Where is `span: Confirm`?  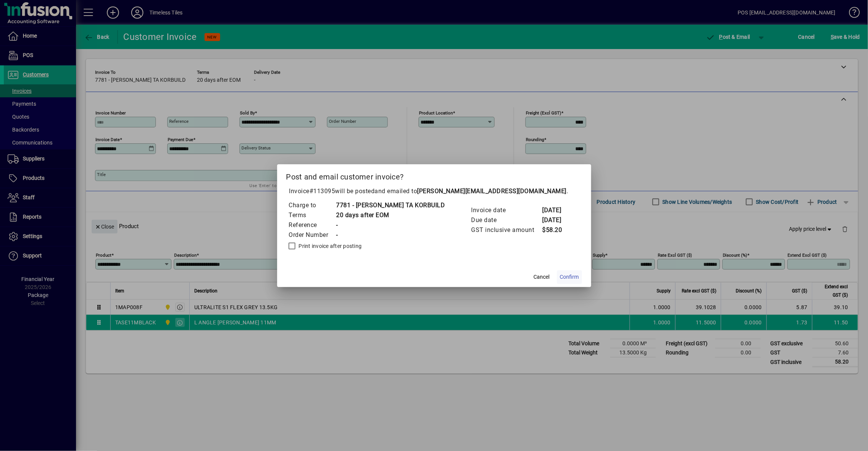 span: Confirm is located at coordinates (570, 277).